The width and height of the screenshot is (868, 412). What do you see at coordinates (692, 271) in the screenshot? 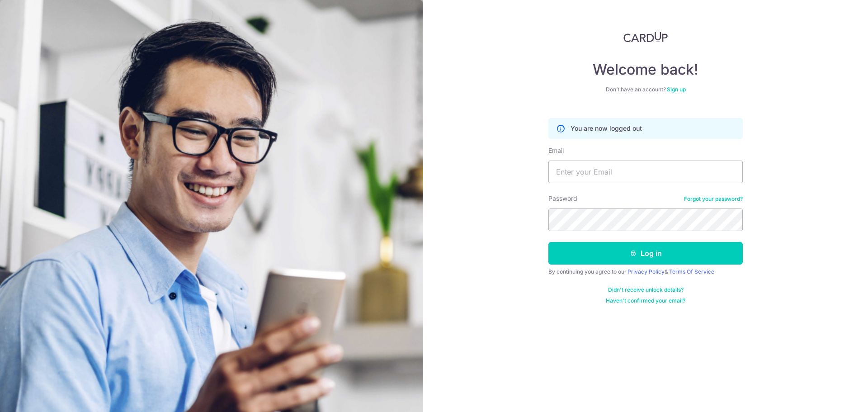
I see `a: Terms Of Service` at bounding box center [692, 271].